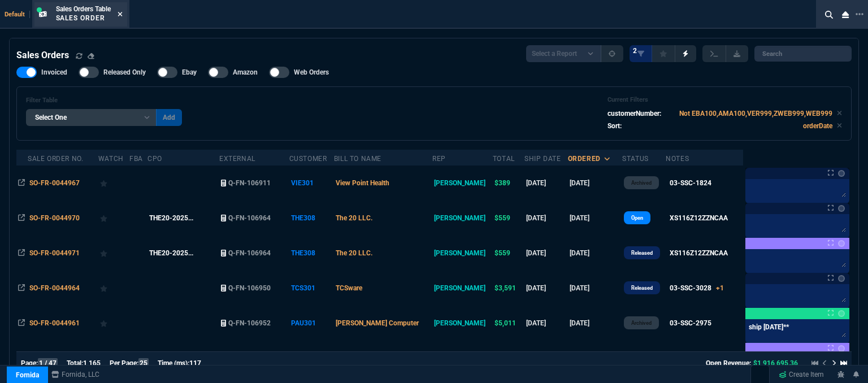 Image resolution: width=868 pixels, height=383 pixels. I want to click on span: 117, so click(195, 363).